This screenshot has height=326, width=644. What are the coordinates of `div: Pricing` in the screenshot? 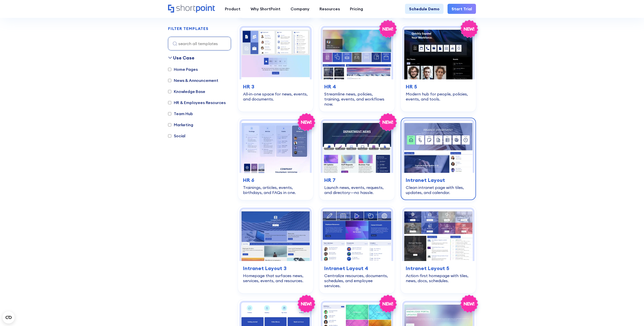 It's located at (356, 9).